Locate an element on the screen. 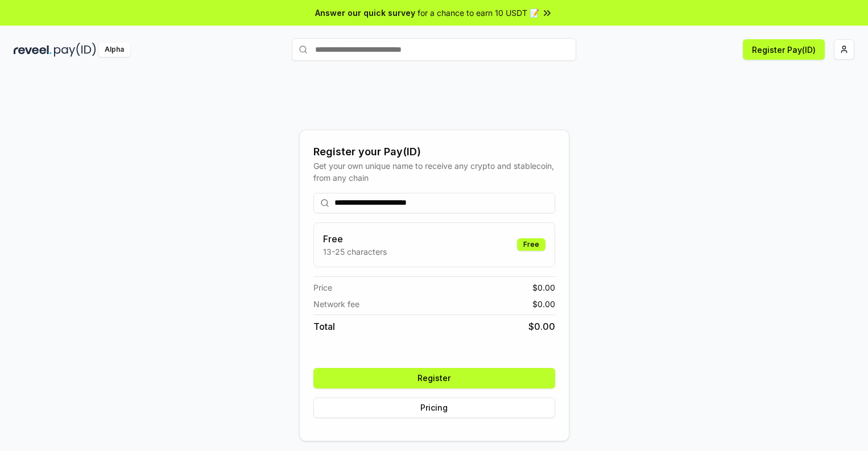  span: Answer our quick survey is located at coordinates (365, 13).